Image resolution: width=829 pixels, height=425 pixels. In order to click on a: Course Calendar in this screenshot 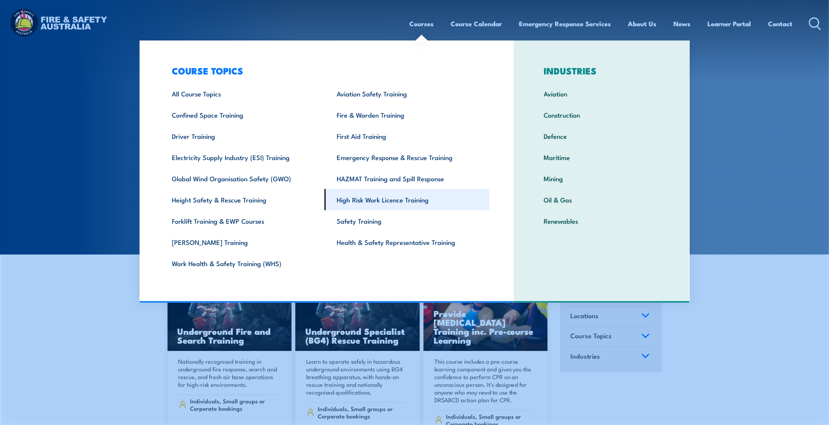, I will do `click(476, 24)`.